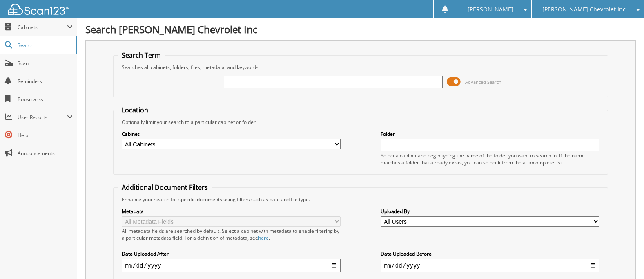  What do you see at coordinates (483, 82) in the screenshot?
I see `span: Advanced Search` at bounding box center [483, 82].